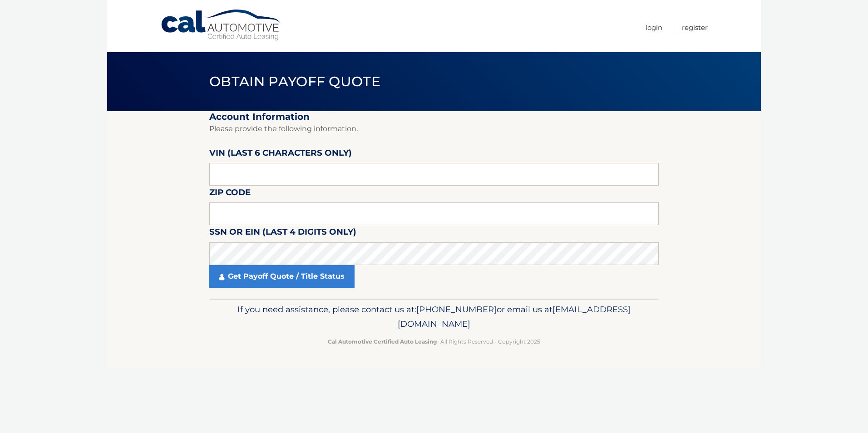 The image size is (868, 433). Describe the element at coordinates (221, 25) in the screenshot. I see `a: Cal Automotive` at that location.